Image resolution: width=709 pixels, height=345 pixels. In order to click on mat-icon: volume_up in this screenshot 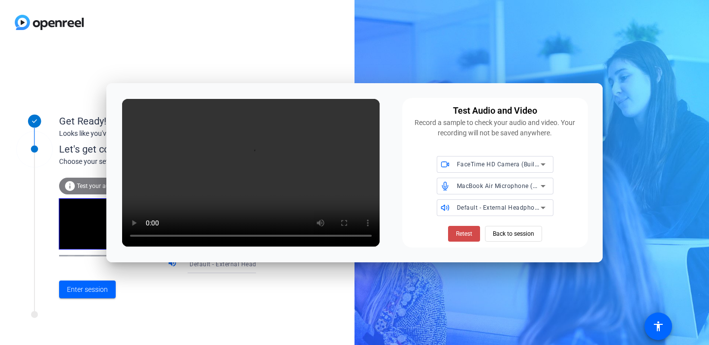, I will do `click(173, 264)`.